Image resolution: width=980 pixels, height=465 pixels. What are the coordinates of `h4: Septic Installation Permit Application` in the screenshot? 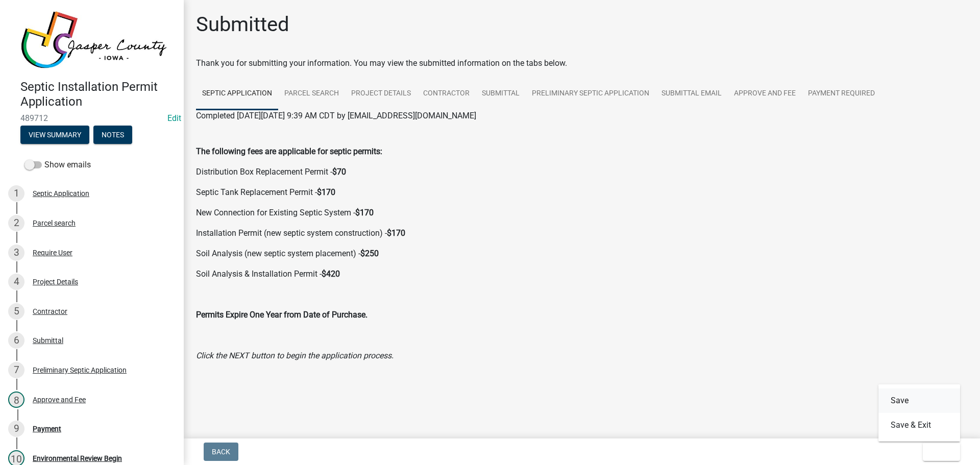 It's located at (98, 94).